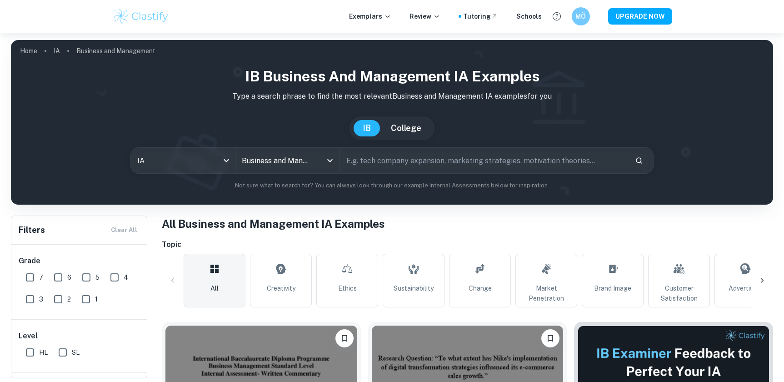 The width and height of the screenshot is (784, 382). Describe the element at coordinates (746, 288) in the screenshot. I see `span: Advertising` at that location.